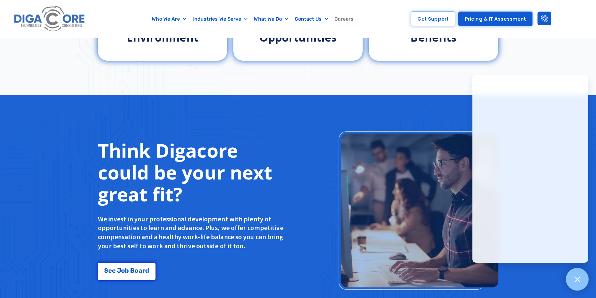 Image resolution: width=596 pixels, height=298 pixels. I want to click on a: What We Do, so click(271, 19).